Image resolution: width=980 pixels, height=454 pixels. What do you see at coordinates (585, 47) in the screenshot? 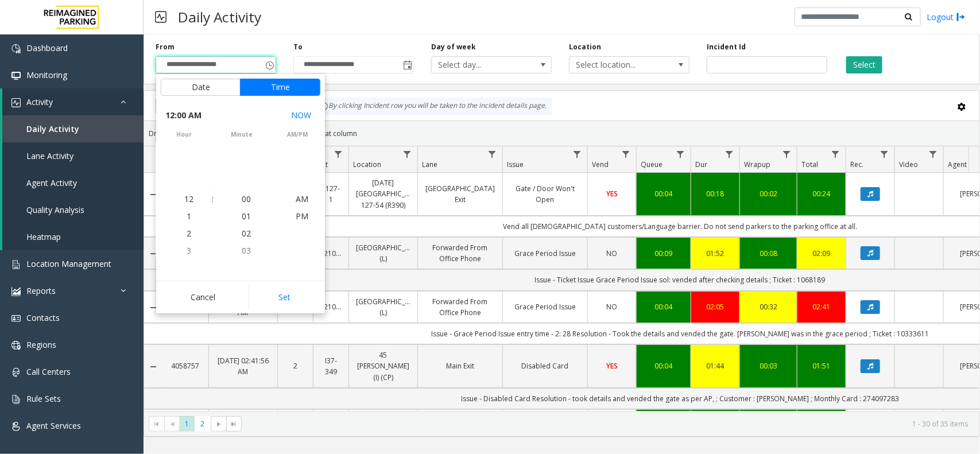
I see `label: Location` at bounding box center [585, 47].